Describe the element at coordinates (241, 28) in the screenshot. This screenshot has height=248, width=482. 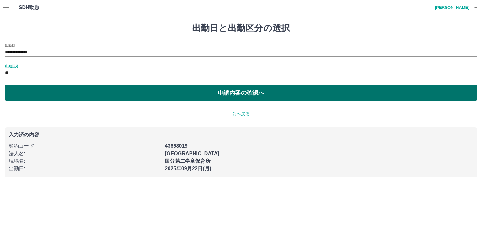
I see `h1: 出勤日と出勤区分の選択` at that location.